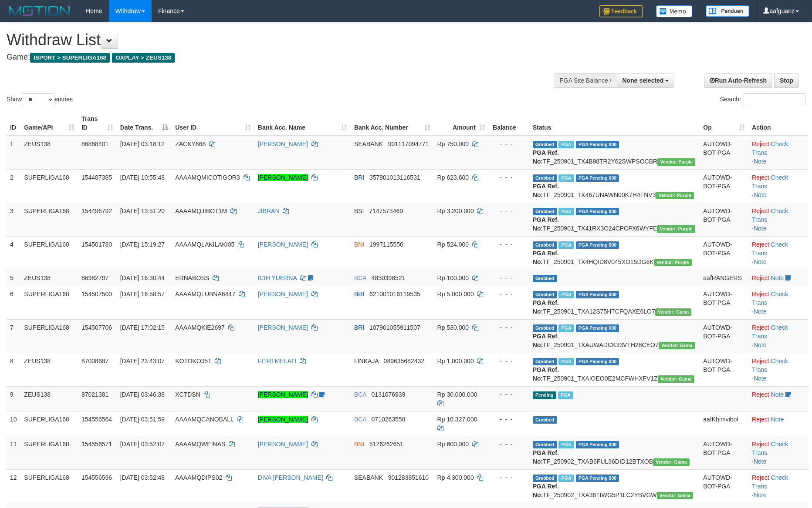 This screenshot has width=812, height=508. Describe the element at coordinates (388, 420) in the screenshot. I see `span: Copy 0710263558 to clipboard` at that location.